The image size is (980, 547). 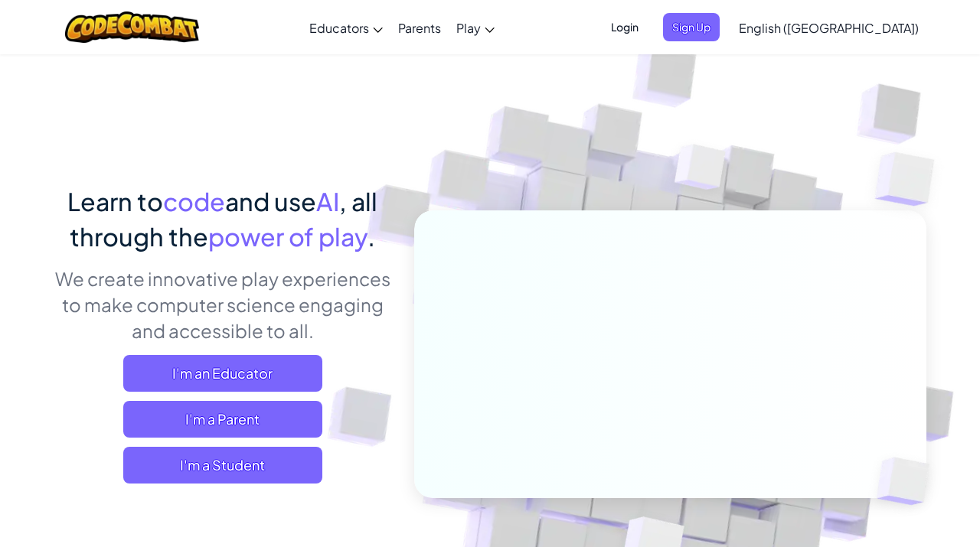 What do you see at coordinates (223, 465) in the screenshot?
I see `button: I'm a Student` at bounding box center [223, 465].